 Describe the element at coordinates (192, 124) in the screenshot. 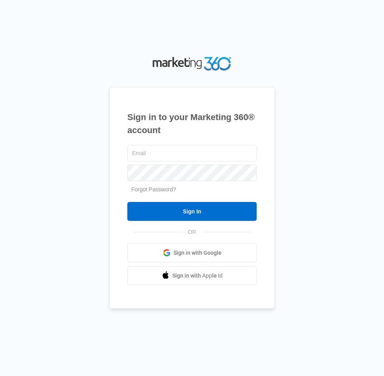

I see `h1: Sign in to your Marketing 360® account` at that location.